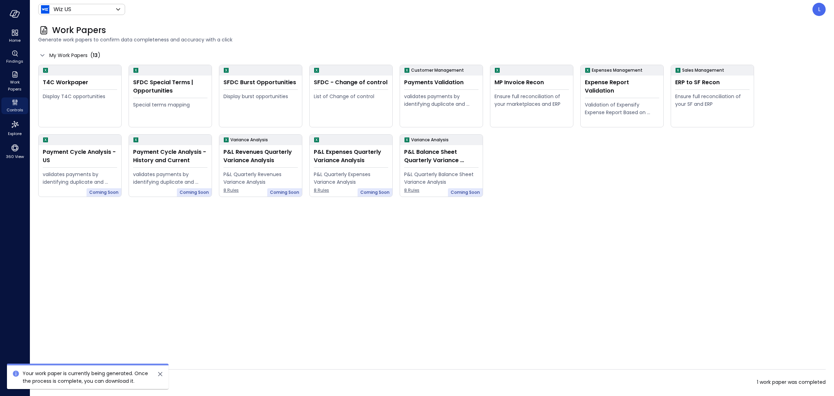 The image size is (834, 396). Describe the element at coordinates (438, 70) in the screenshot. I see `p: Customer Management` at that location.